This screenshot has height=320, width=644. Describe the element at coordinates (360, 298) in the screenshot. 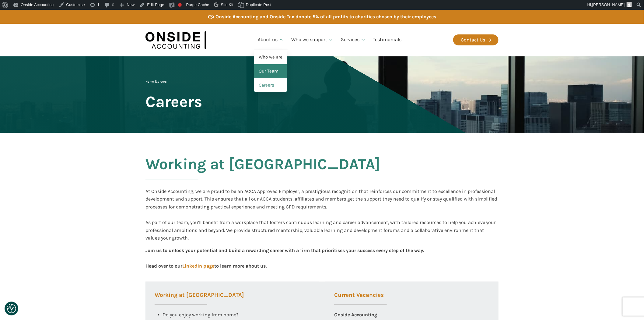

I see `h3: Current Vacancies` at that location.